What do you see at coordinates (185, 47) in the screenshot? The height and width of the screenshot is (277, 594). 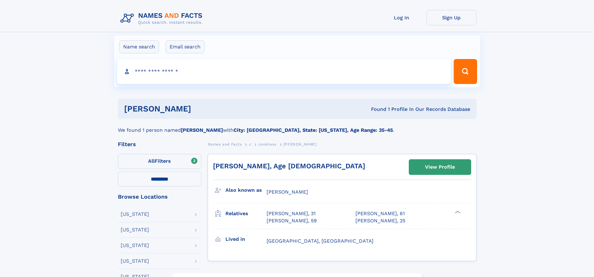 I see `label: Email search` at bounding box center [185, 47].